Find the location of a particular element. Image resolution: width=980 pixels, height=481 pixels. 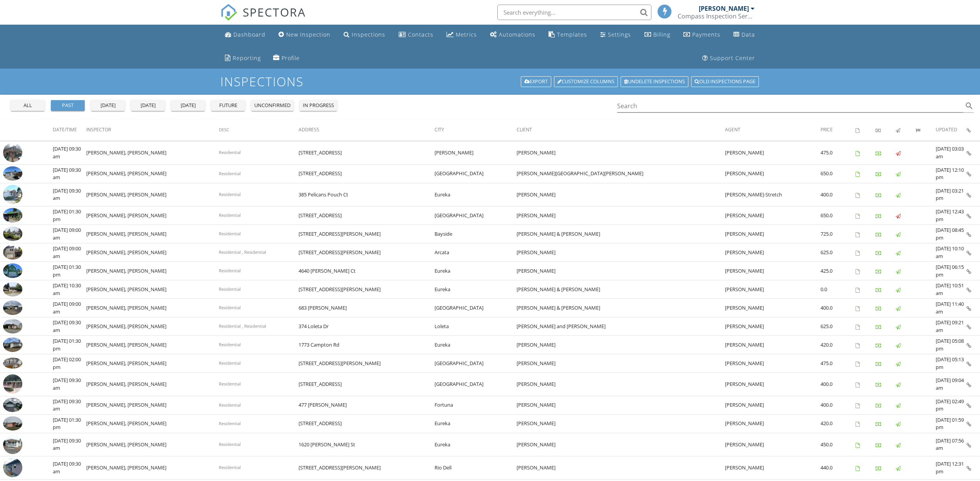

span: SPECTORA is located at coordinates (274, 12).